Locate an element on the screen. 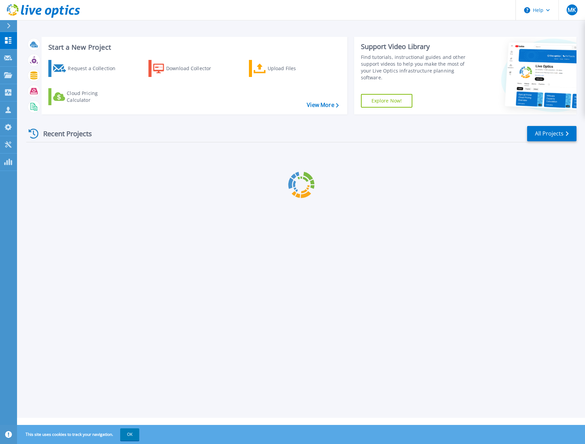 The image size is (585, 444). div: Upload Files is located at coordinates (295, 68).